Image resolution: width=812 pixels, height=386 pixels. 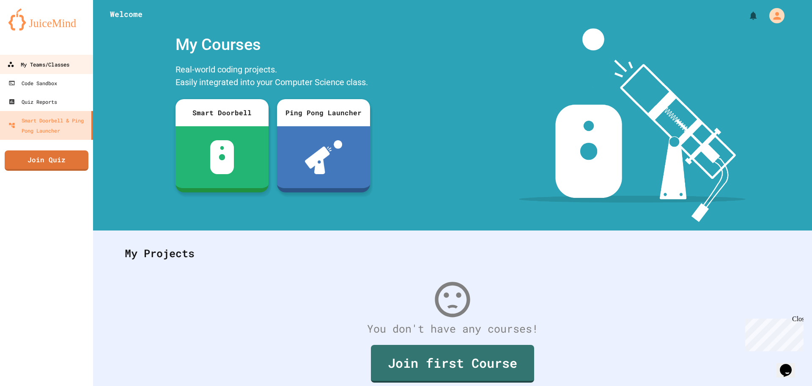 What do you see at coordinates (38, 64) in the screenshot?
I see `div: My Teams/Classes` at bounding box center [38, 64].